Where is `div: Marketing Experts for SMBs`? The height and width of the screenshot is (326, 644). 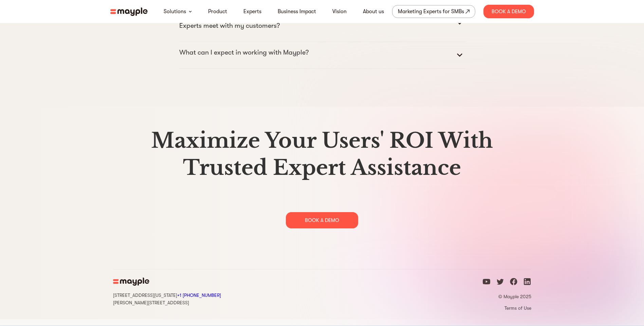 div: Marketing Experts for SMBs is located at coordinates (431, 12).